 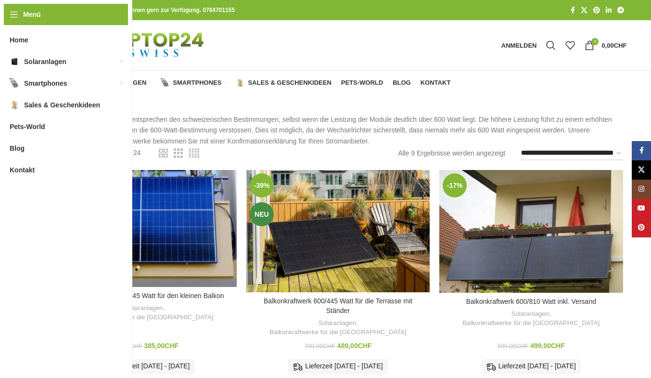 What do you see at coordinates (551, 45) in the screenshot?
I see `div: Suche` at bounding box center [551, 45].